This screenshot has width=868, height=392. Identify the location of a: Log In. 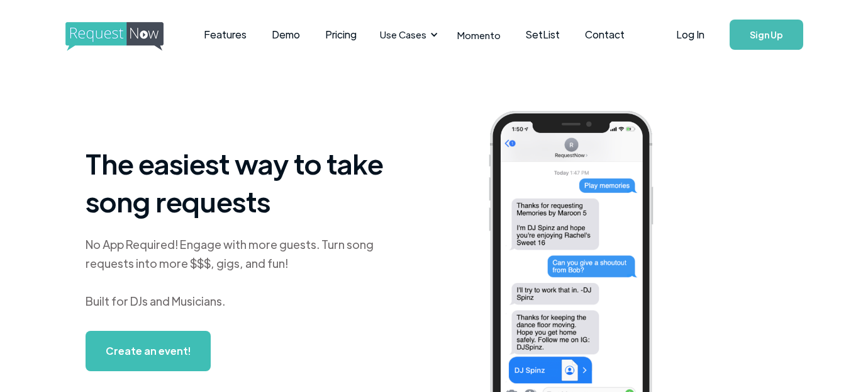
(690, 35).